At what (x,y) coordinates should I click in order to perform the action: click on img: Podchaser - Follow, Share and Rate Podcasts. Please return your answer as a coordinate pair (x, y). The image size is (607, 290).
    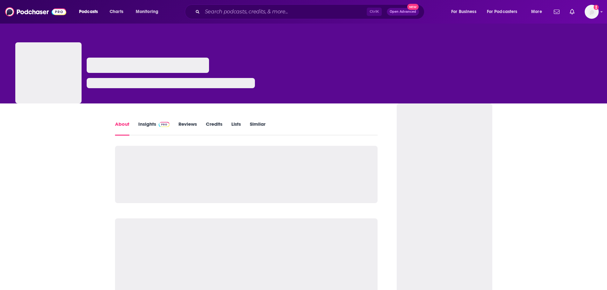
    Looking at the image, I should click on (36, 12).